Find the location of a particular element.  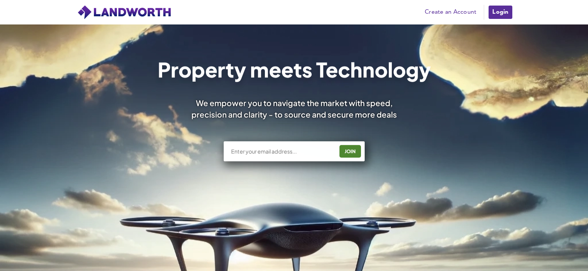

div: We empower you to navigate the market with speed, precision and clarity - to source and secure mo... is located at coordinates (294, 109).